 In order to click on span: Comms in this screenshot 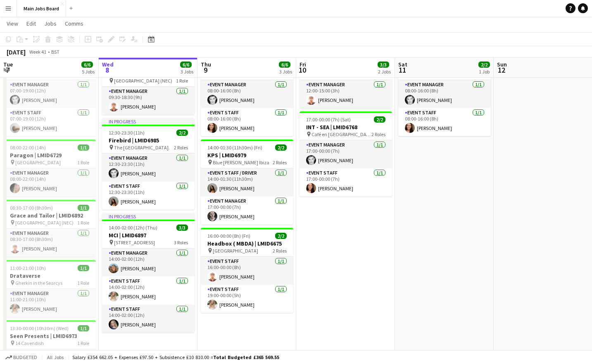, I will do `click(74, 23)`.